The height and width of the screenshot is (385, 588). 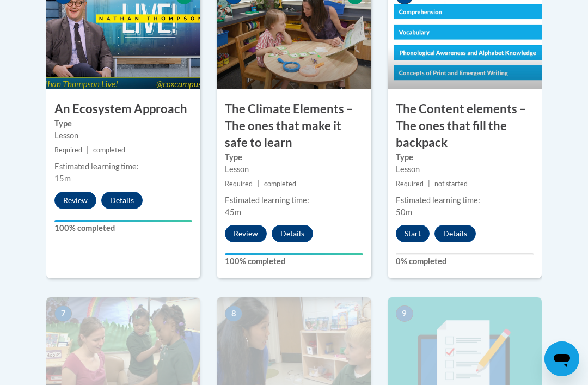 I want to click on label: 0% completed, so click(x=465, y=261).